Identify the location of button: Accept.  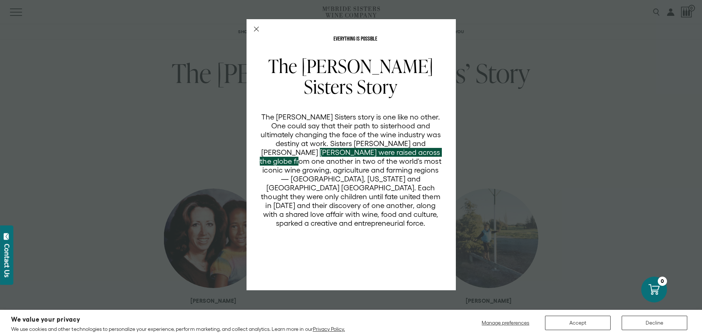
(578, 322).